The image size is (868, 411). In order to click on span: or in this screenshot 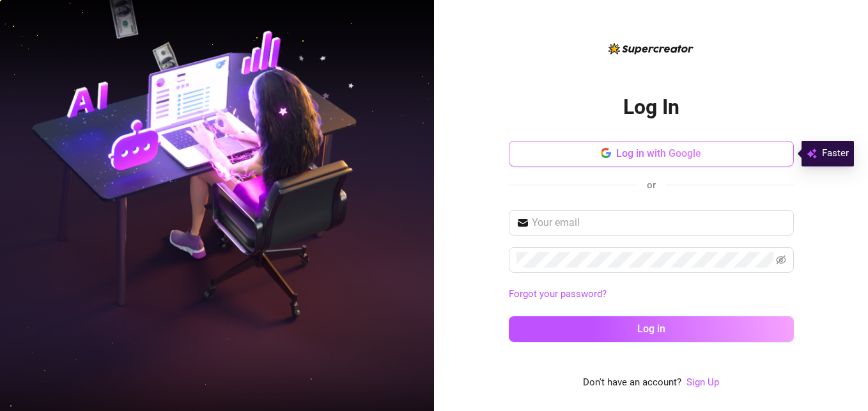, I will do `click(651, 185)`.